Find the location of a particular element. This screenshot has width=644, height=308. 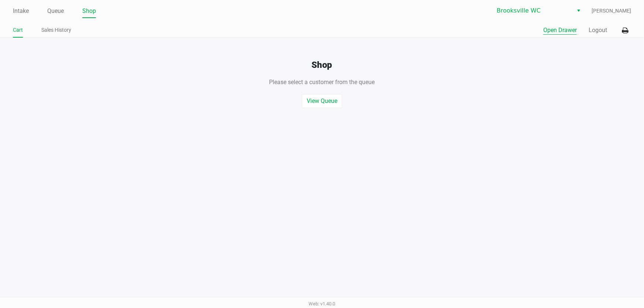

a: Cart is located at coordinates (18, 30).